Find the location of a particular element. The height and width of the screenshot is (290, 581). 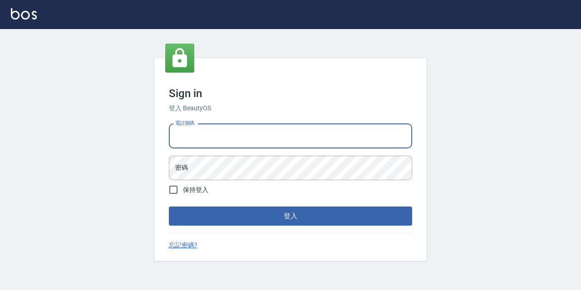

label: 電話號碼 is located at coordinates (185, 123).